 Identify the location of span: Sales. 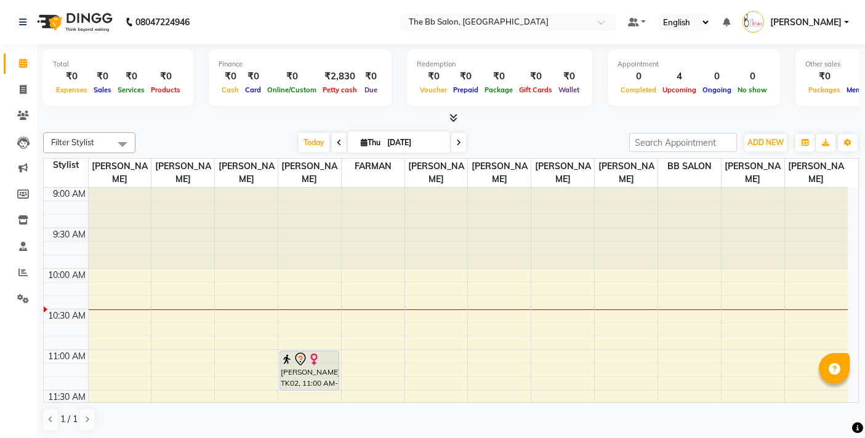
(102, 90).